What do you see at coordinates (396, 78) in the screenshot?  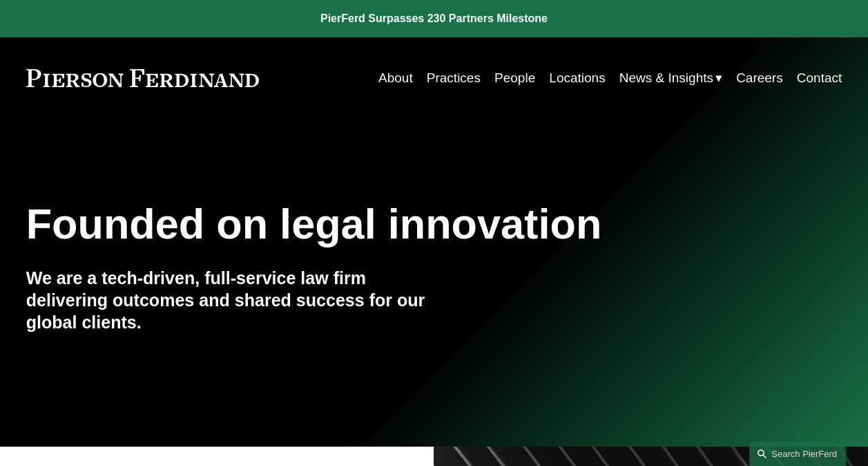 I see `a: About` at bounding box center [396, 78].